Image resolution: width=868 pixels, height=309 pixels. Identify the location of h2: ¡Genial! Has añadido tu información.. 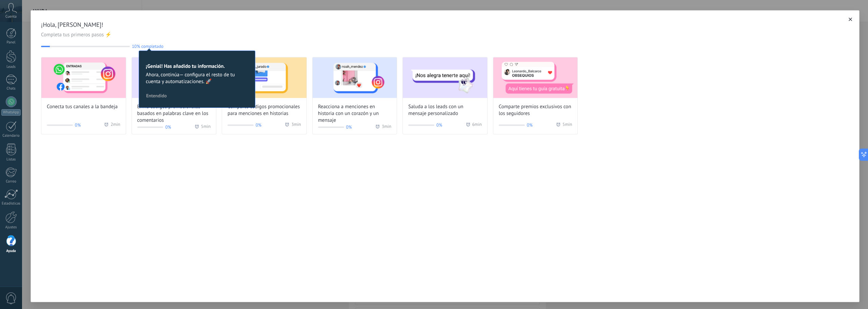
(197, 66).